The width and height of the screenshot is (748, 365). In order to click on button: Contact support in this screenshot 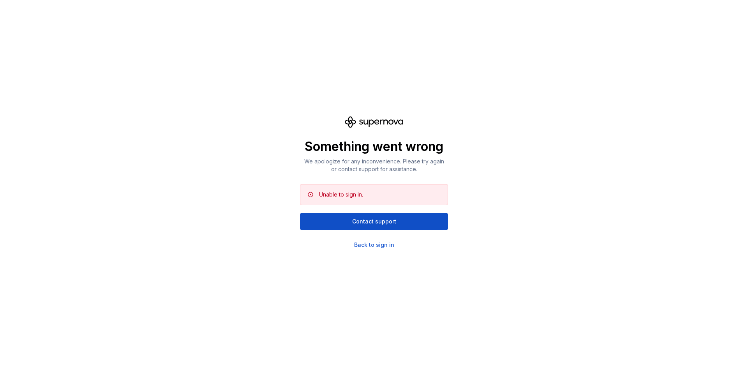, I will do `click(374, 221)`.